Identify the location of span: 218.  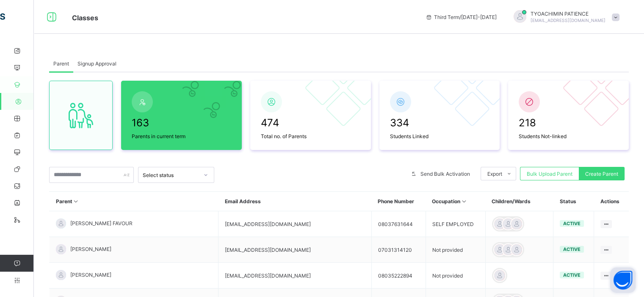
(569, 123).